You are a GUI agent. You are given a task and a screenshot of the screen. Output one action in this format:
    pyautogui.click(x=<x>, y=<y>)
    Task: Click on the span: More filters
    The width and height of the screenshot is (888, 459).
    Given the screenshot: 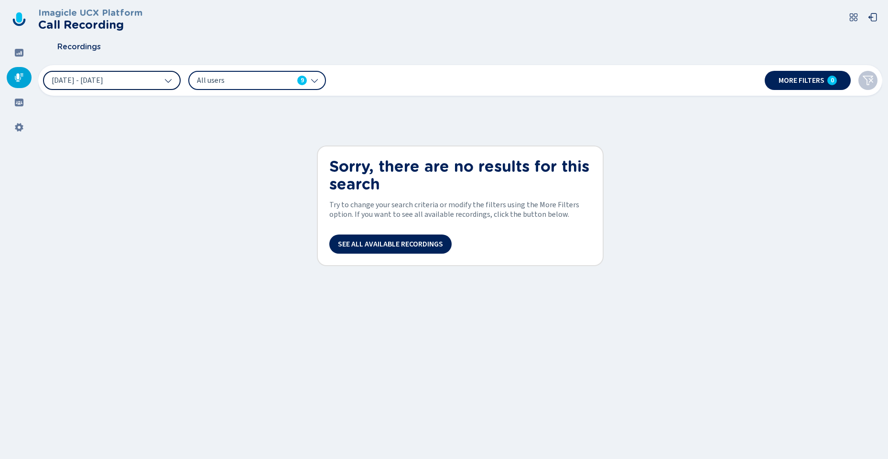 What is the action you would take?
    pyautogui.click(x=802, y=80)
    